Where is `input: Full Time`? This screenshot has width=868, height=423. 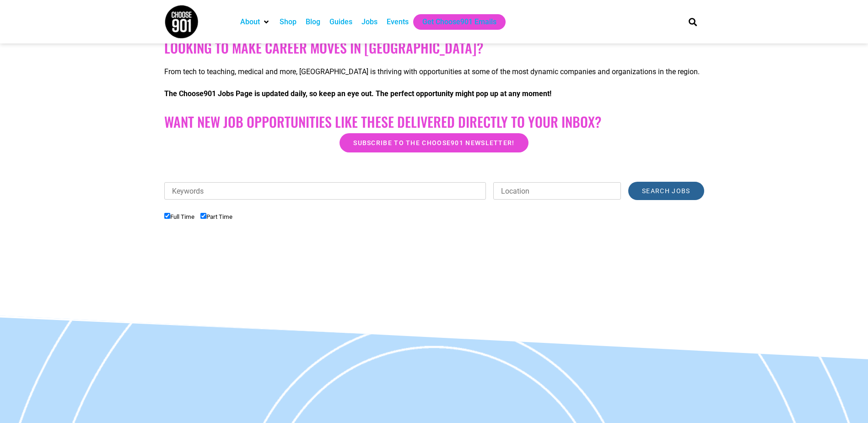 input: Full Time is located at coordinates (167, 216).